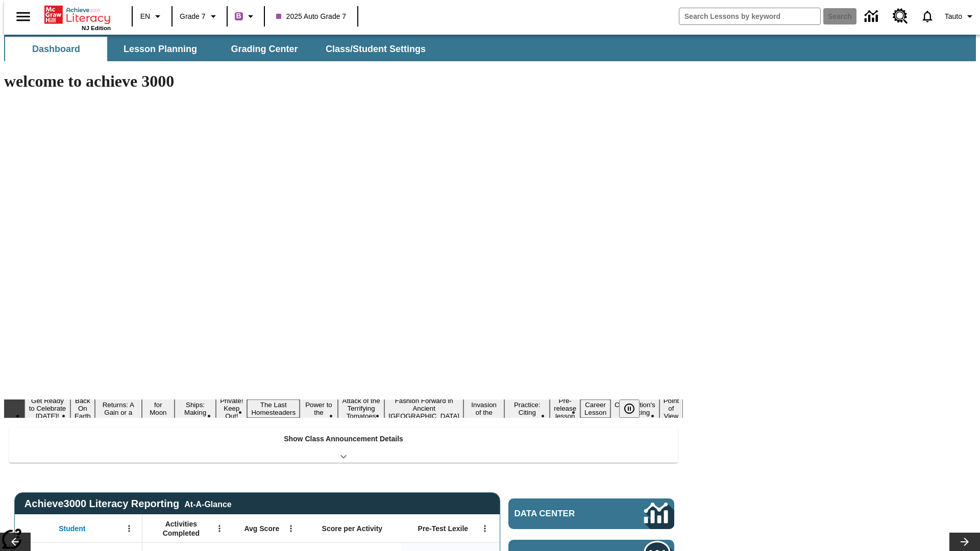 Image resolution: width=980 pixels, height=551 pixels. Describe the element at coordinates (158, 408) in the screenshot. I see `button: Slide 4 Time for Moon Rules?` at that location.